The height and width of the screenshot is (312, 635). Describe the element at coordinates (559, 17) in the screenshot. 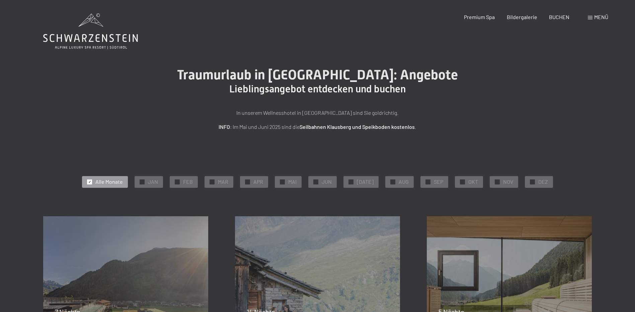

I see `a: BUCHEN` at that location.